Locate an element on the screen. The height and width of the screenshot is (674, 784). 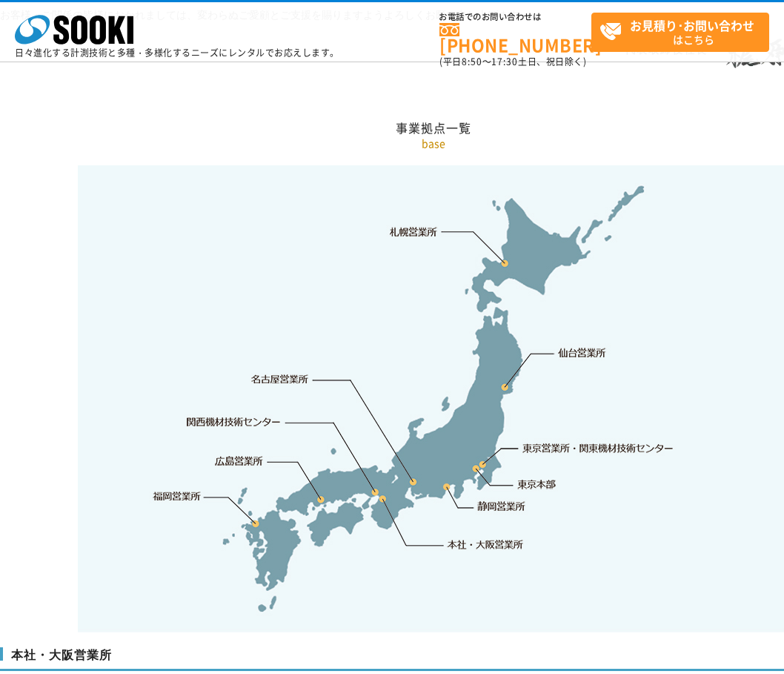
a: 福岡営業所 is located at coordinates (177, 496).